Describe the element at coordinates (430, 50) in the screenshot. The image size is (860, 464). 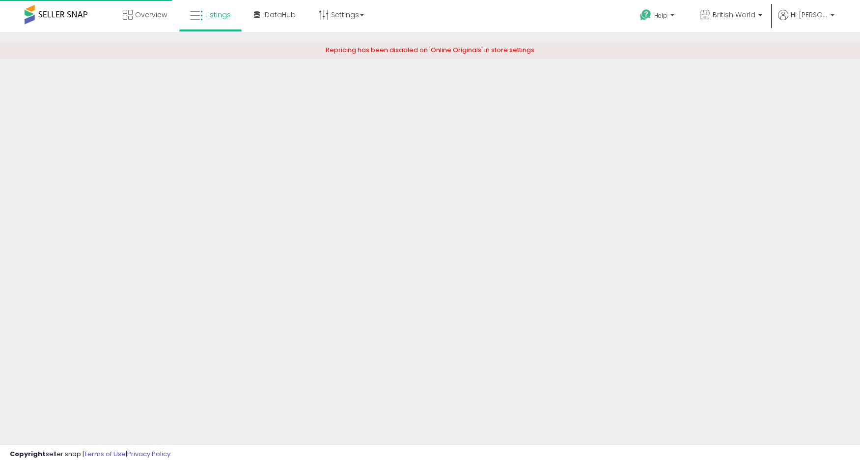
I see `span: Repricing has been disabled on 'Online Originals' in store settings` at that location.